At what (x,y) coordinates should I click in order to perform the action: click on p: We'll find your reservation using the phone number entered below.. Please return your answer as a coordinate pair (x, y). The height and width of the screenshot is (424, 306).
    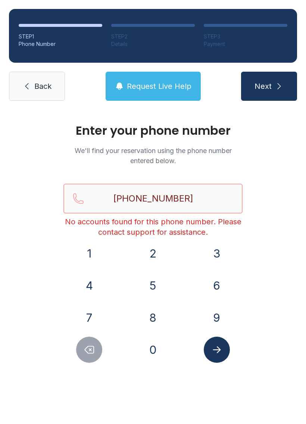
    Looking at the image, I should click on (153, 156).